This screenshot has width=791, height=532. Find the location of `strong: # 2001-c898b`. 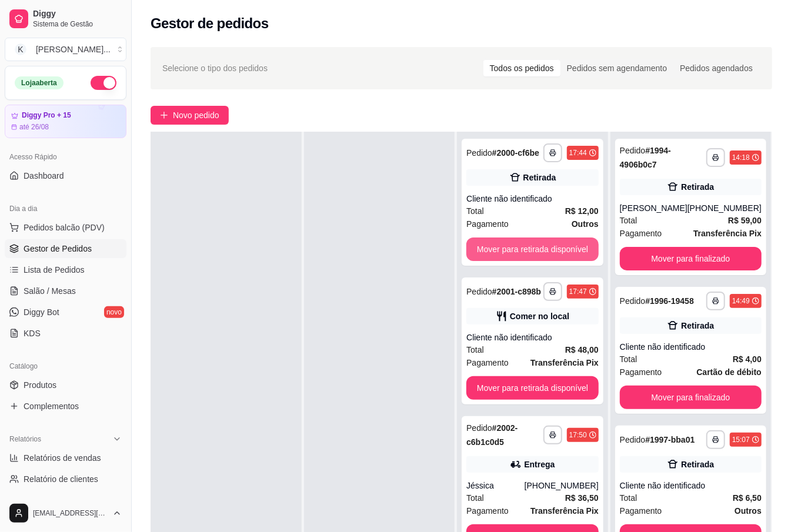

strong: # 2001-c898b is located at coordinates (517, 292).